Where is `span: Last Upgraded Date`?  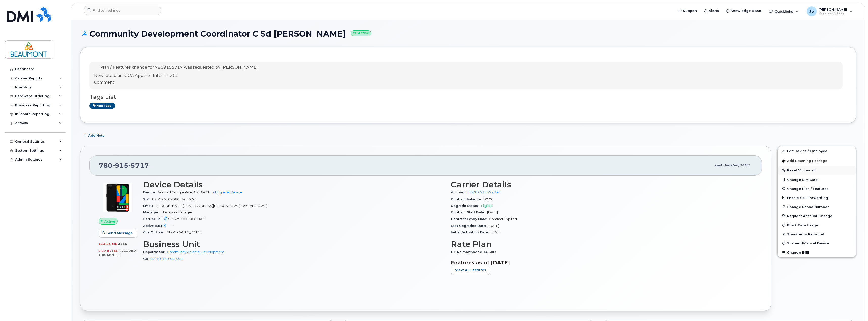
span: Last Upgraded Date is located at coordinates (470, 226).